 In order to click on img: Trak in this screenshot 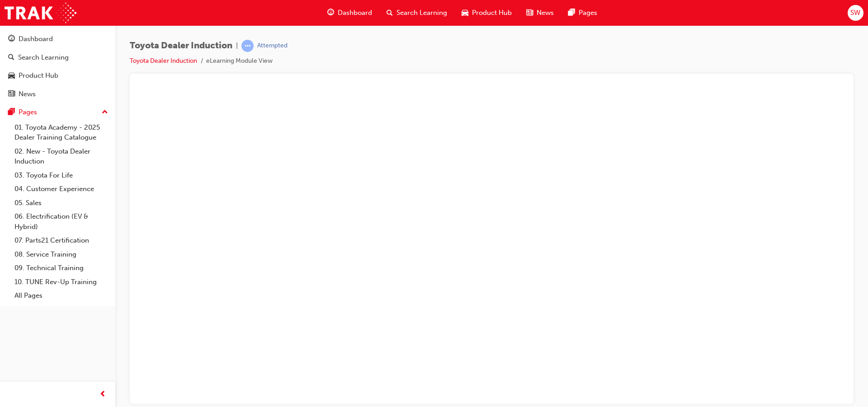, I will do `click(40, 13)`.